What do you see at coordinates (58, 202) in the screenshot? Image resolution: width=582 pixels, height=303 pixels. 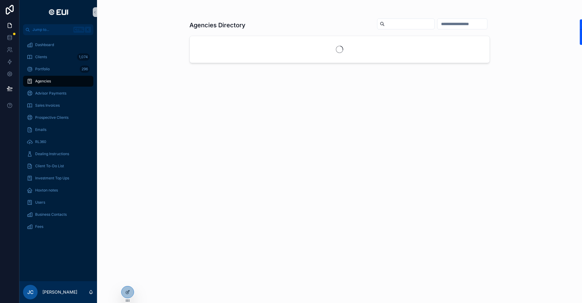 I see `a: Users` at bounding box center [58, 202].